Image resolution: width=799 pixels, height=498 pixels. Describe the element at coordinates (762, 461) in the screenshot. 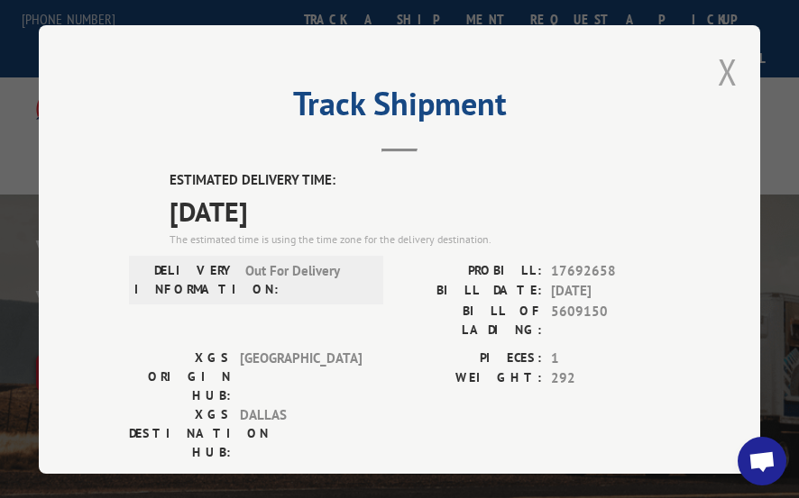

I see `div: Open chat` at that location.